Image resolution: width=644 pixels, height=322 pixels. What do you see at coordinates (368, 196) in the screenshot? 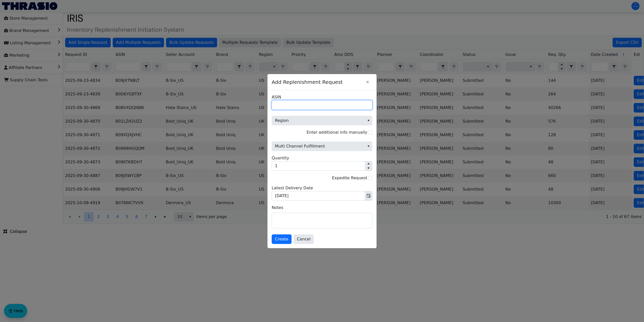
I see `button: Toggle calendar` at bounding box center [368, 196].